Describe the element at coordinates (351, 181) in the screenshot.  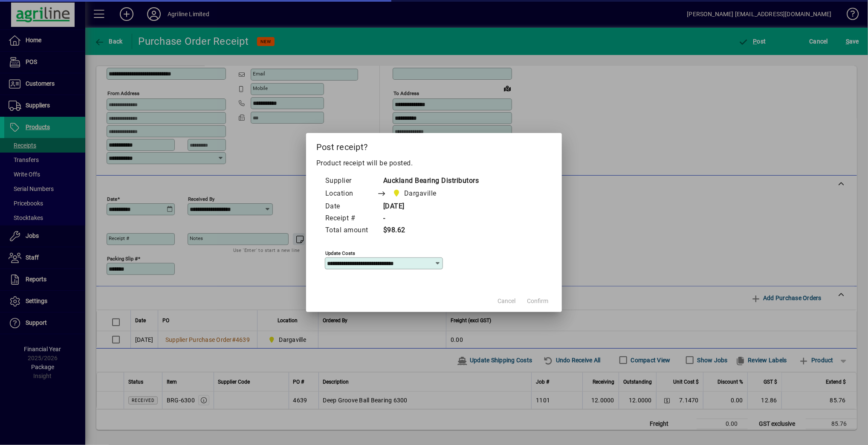
I see `td: Supplier` at that location.